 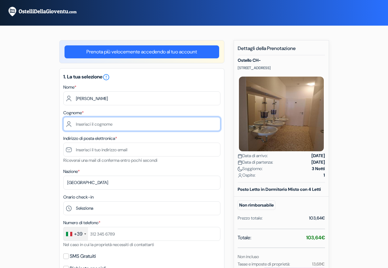 I want to click on label: Numero di telefono, so click(x=82, y=222).